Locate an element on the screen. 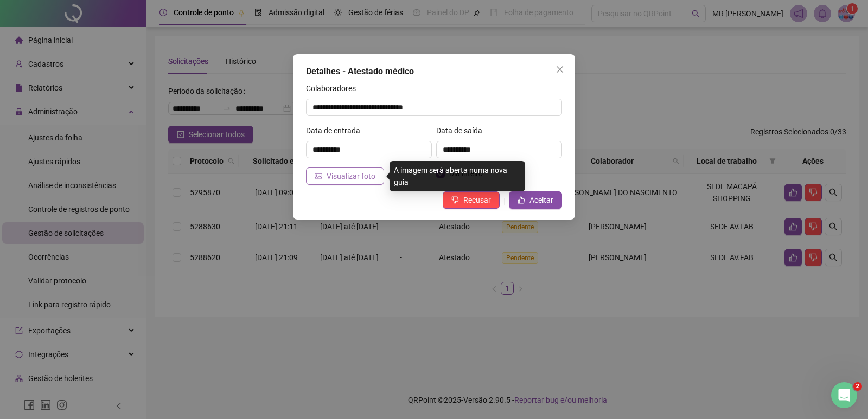  label: Colaboradores is located at coordinates (334, 88).